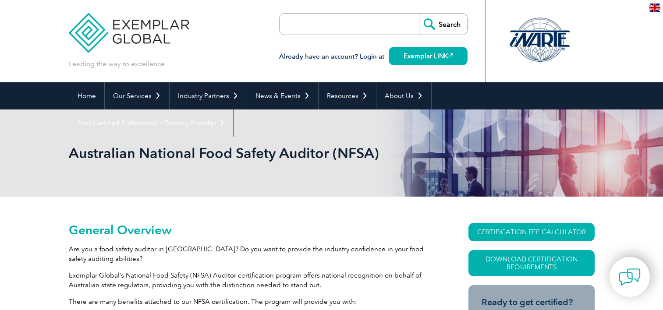  Describe the element at coordinates (403, 96) in the screenshot. I see `a: About Us` at that location.